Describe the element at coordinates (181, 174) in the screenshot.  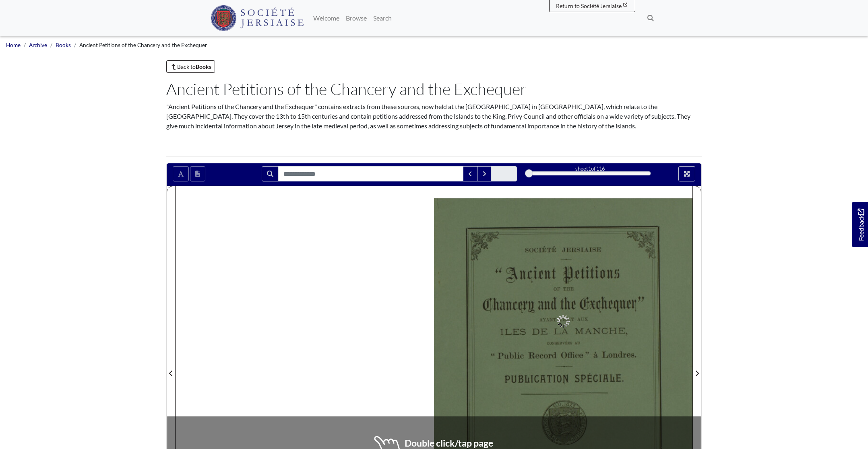
I see `button: Toggle text selection (Alt+T)` at that location.